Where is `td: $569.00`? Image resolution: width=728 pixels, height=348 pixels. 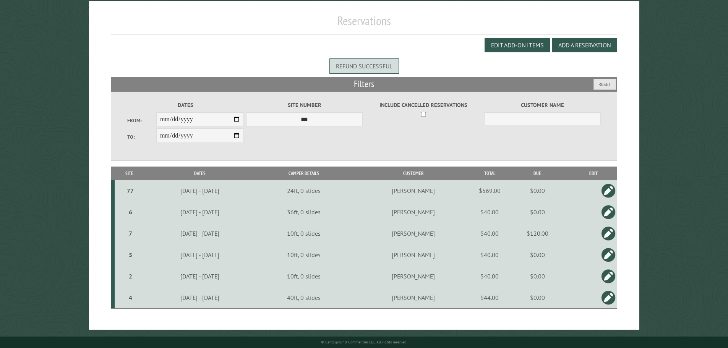 td: $569.00 is located at coordinates (490, 191).